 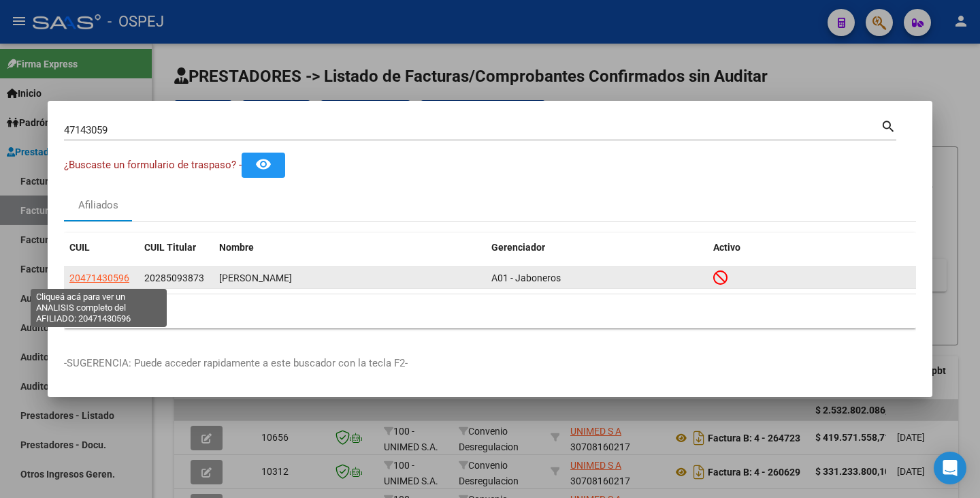 What do you see at coordinates (152, 165) in the screenshot?
I see `span: ¿Buscaste un formulario de traspaso? -` at bounding box center [152, 165].